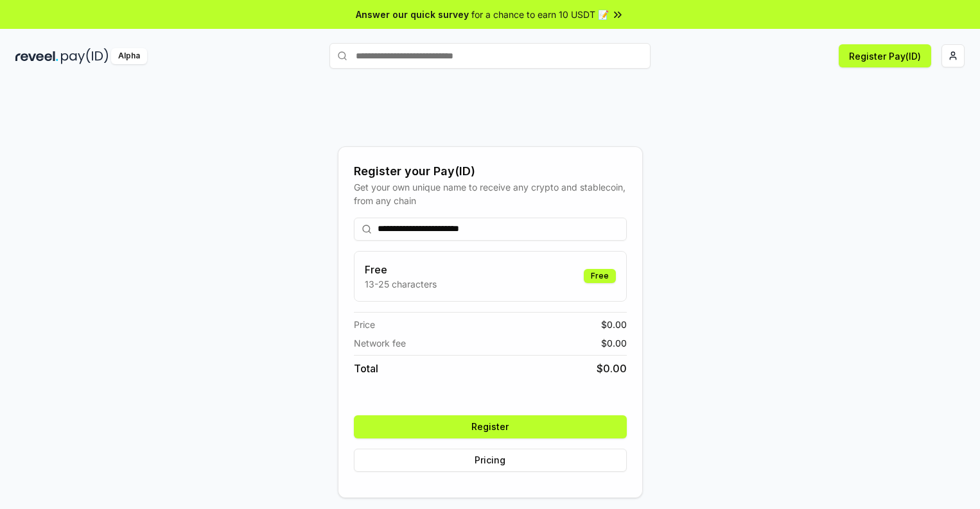  I want to click on button: Register Pay(ID), so click(885, 55).